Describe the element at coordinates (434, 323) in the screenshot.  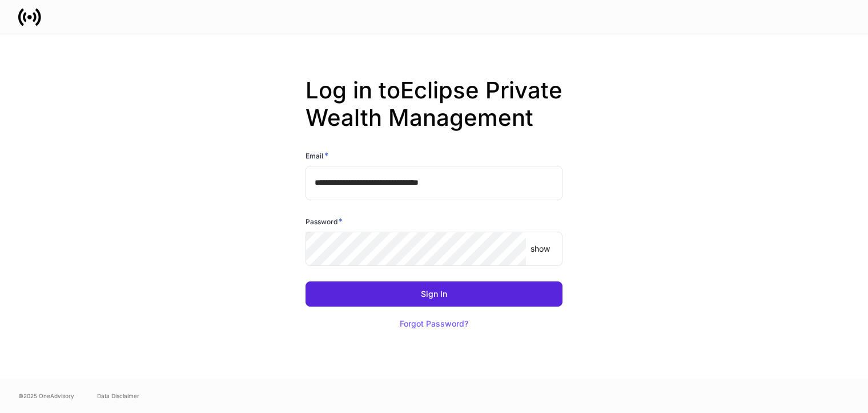
I see `button: Forgot Password?` at that location.